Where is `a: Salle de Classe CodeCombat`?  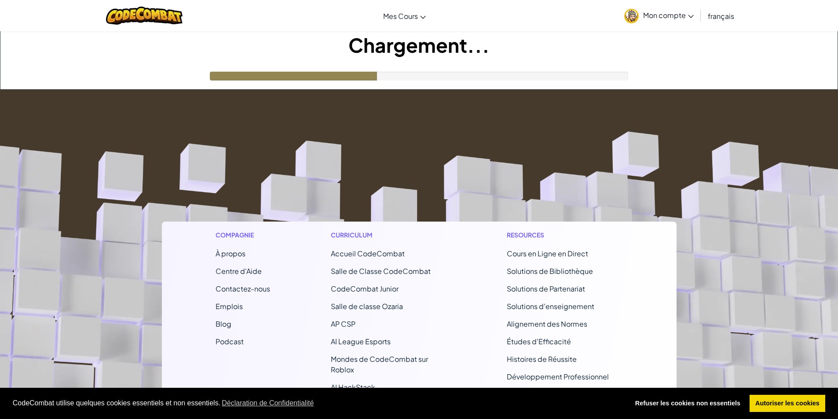 a: Salle de Classe CodeCombat is located at coordinates (380, 271).